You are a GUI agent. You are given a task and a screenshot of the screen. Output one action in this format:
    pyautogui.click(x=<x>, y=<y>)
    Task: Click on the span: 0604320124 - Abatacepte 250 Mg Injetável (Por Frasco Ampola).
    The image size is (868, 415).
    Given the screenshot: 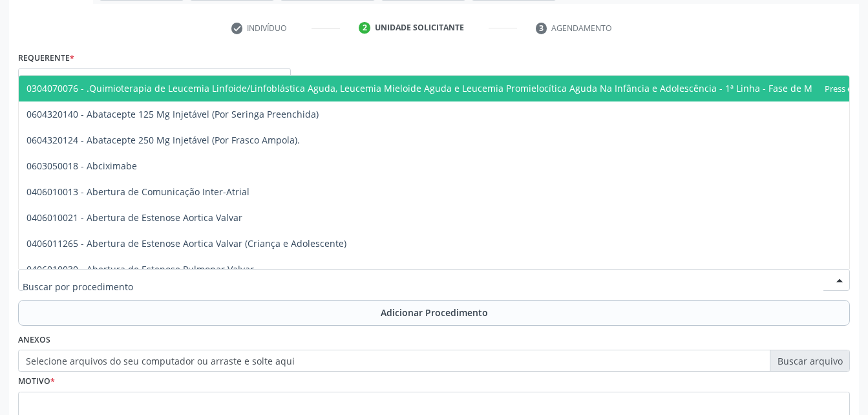 What is the action you would take?
    pyautogui.click(x=163, y=140)
    